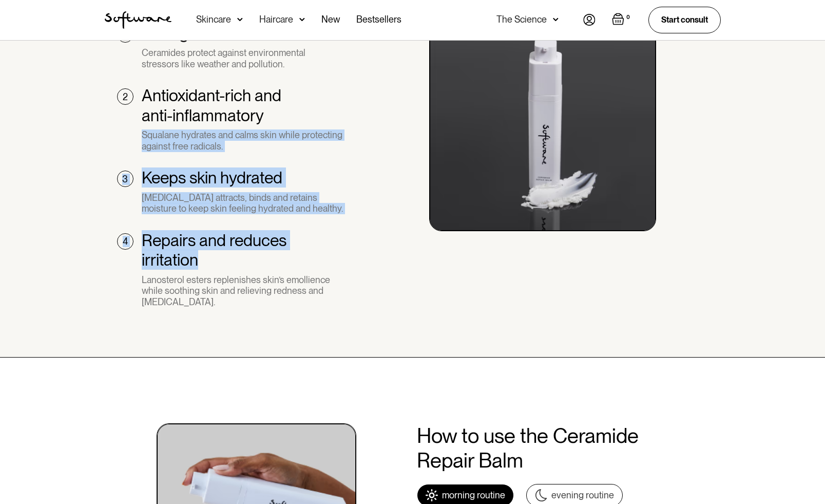 Image resolution: width=825 pixels, height=504 pixels. Describe the element at coordinates (243, 250) in the screenshot. I see `h2: Repairs and reduces irritation` at that location.